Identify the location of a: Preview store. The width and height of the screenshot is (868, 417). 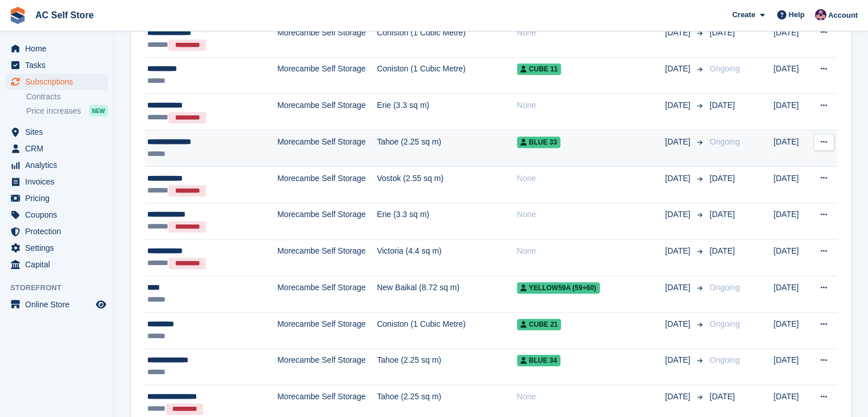
(101, 304).